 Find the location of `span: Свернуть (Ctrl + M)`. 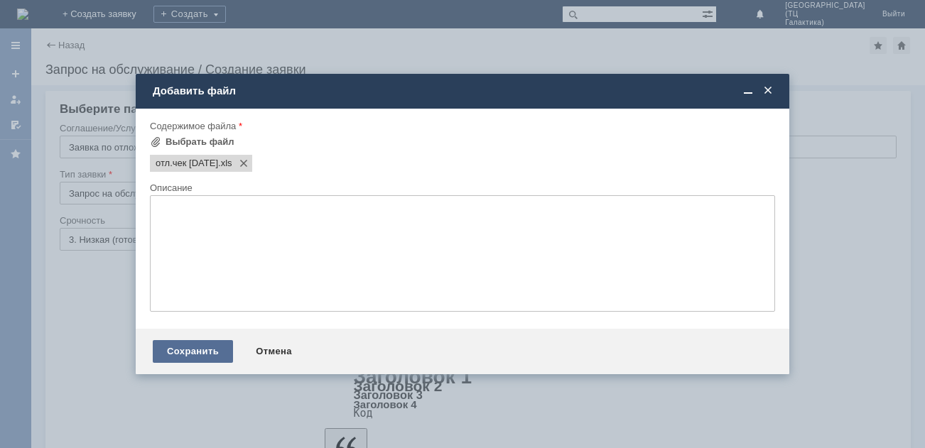

span: Свернуть (Ctrl + M) is located at coordinates (748, 91).